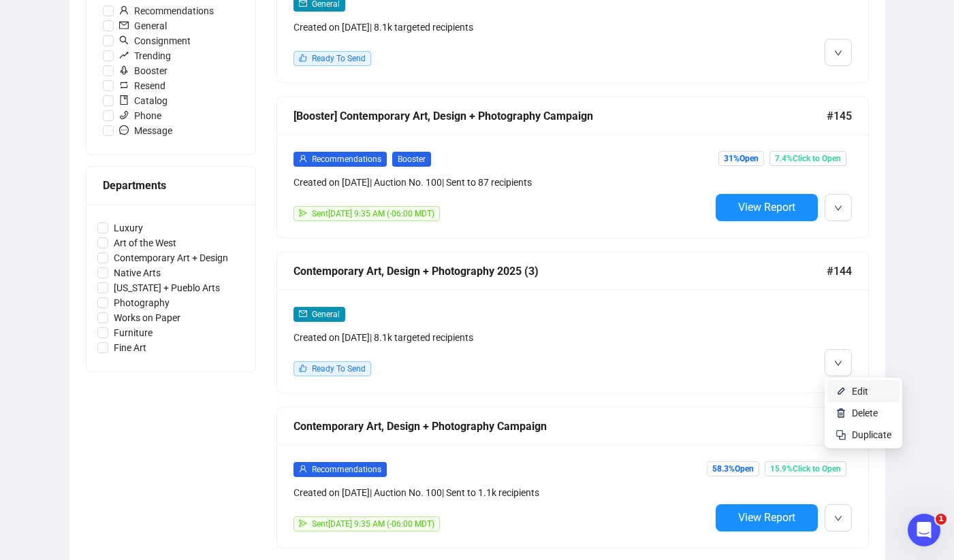  What do you see at coordinates (560, 426) in the screenshot?
I see `div: Contemporary Art, Design + Photography Campaign` at bounding box center [560, 426].